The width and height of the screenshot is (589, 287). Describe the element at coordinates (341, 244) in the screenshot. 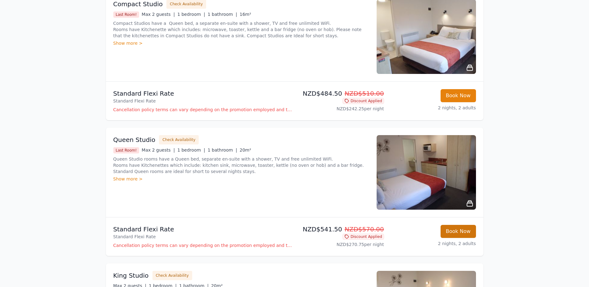

I see `p: NZD$270.75 per night` at that location.